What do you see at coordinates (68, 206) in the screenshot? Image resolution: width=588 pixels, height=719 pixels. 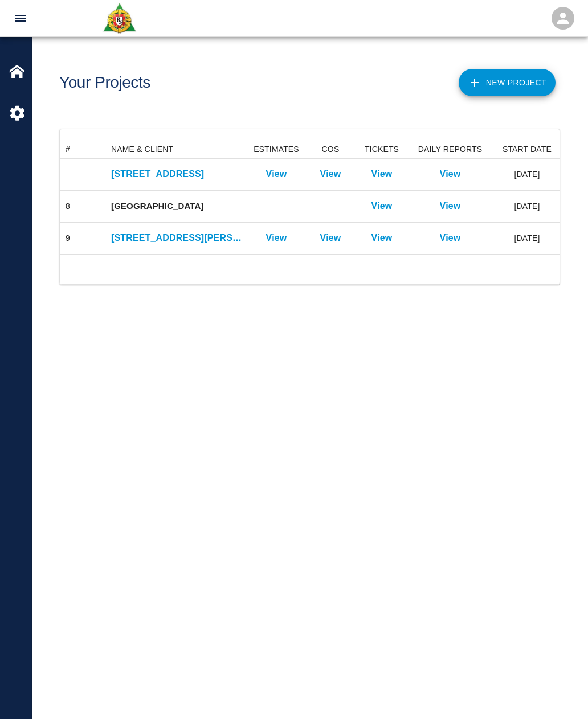 I see `div: 8` at bounding box center [68, 206].